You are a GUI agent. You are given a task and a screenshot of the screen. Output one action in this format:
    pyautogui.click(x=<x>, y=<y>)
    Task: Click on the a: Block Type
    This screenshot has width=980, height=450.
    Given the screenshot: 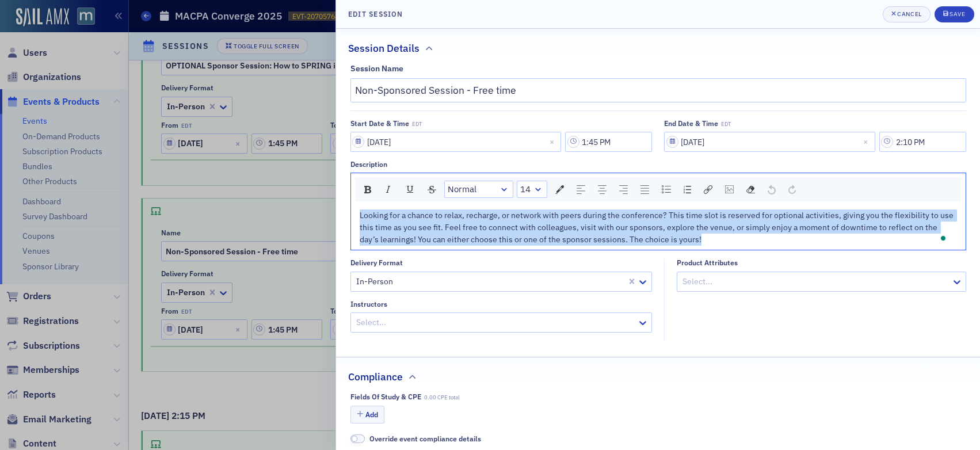 What is the action you would take?
    pyautogui.click(x=479, y=189)
    